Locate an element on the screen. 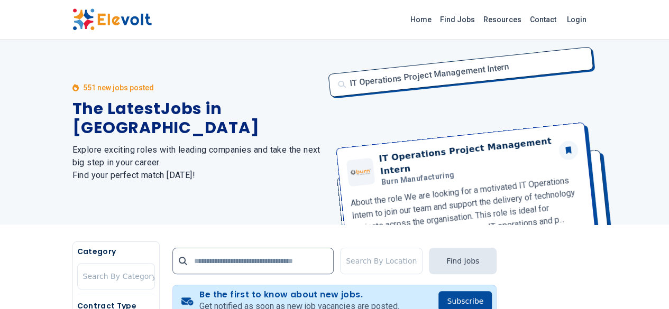 The width and height of the screenshot is (669, 309). h5: Category is located at coordinates (116, 252).